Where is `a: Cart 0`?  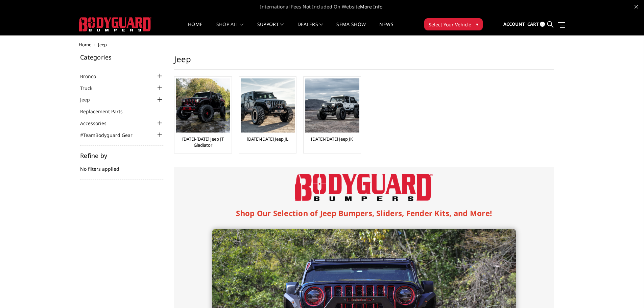
a: Cart 0 is located at coordinates (536, 24).